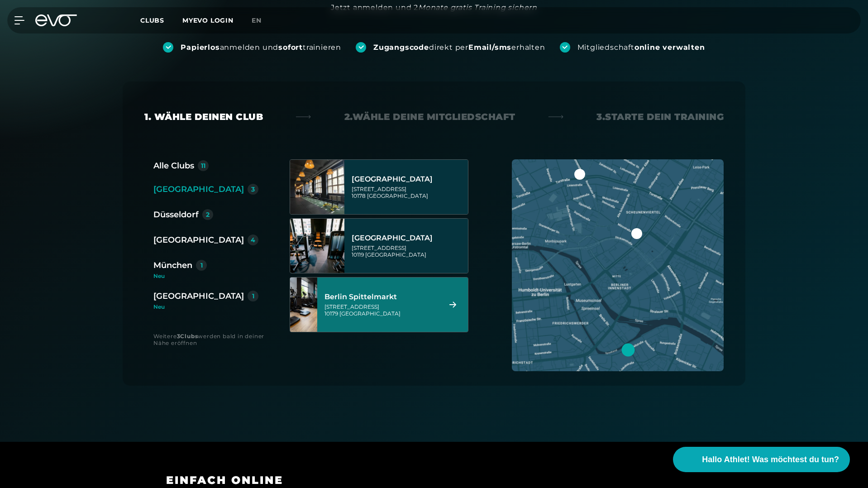 The image size is (868, 488). Describe the element at coordinates (176, 215) in the screenshot. I see `div: Düsseldorf` at that location.